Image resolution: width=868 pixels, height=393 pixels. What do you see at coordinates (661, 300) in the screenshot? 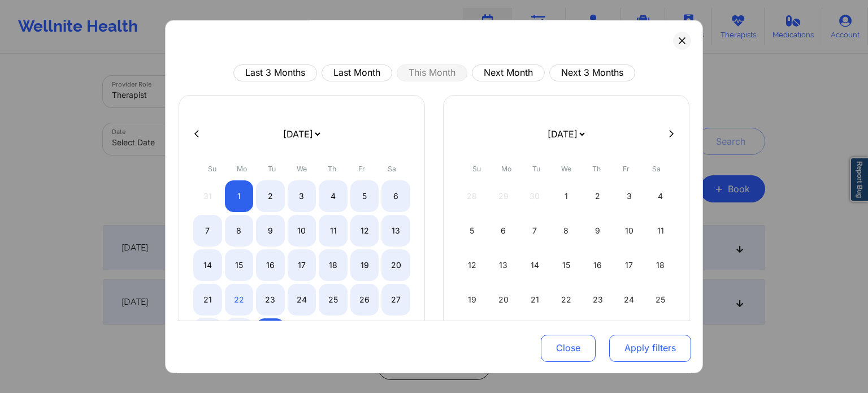
I see `div: Sat Oct 25 2025` at bounding box center [661, 300].